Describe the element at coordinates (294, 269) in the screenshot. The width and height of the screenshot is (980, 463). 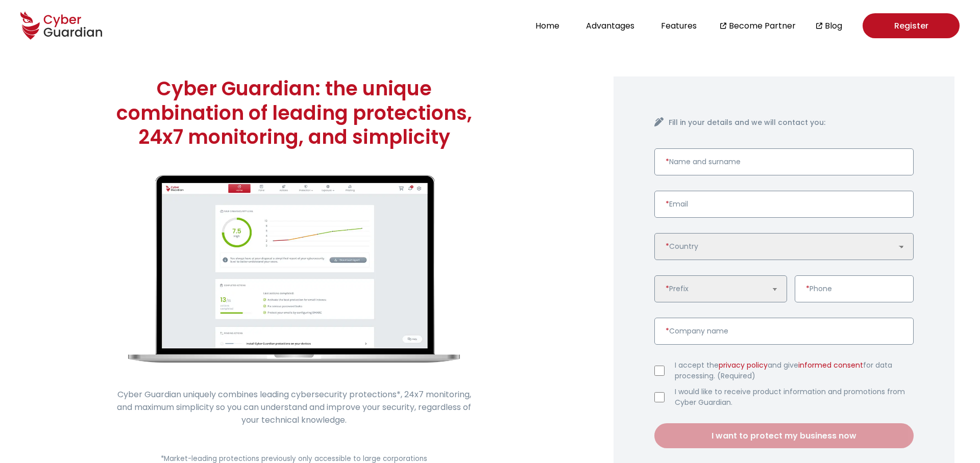
I see `img: cyberguardian-home` at that location.